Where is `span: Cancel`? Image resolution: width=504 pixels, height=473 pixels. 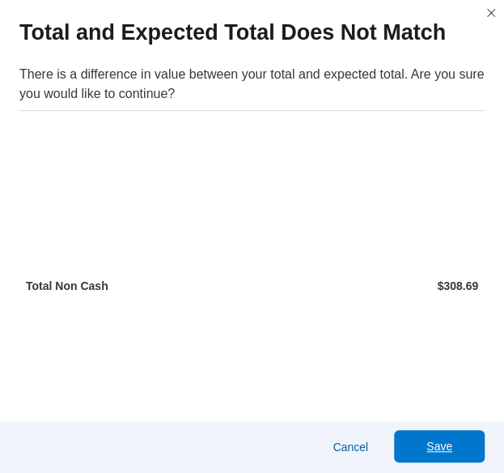
span: Cancel is located at coordinates (350, 447).